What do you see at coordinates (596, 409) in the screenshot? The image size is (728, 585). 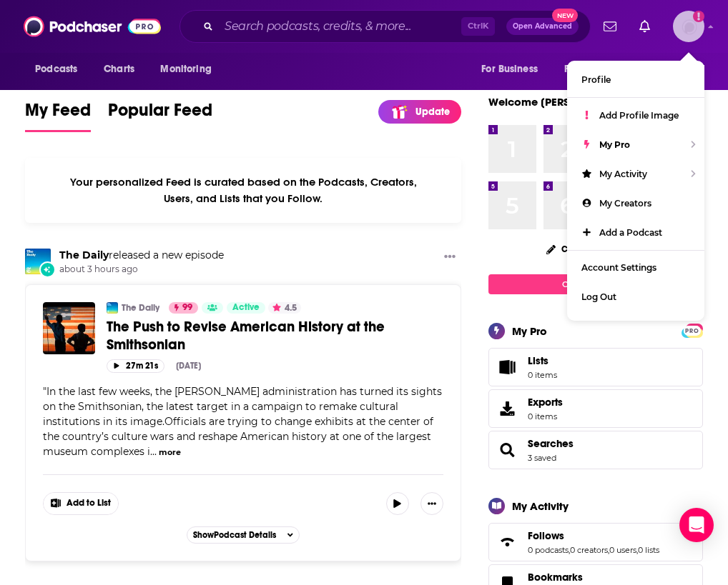 I see `a: Exports` at bounding box center [596, 409].